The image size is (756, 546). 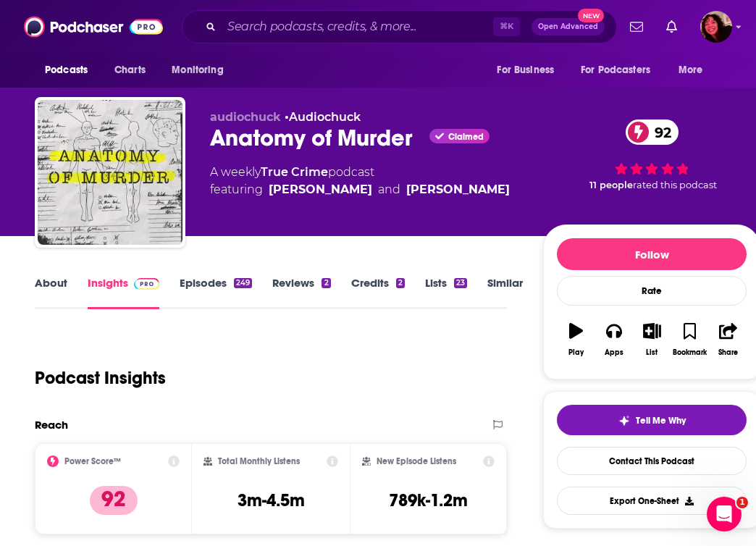 I want to click on img: Podchaser Pro, so click(x=146, y=284).